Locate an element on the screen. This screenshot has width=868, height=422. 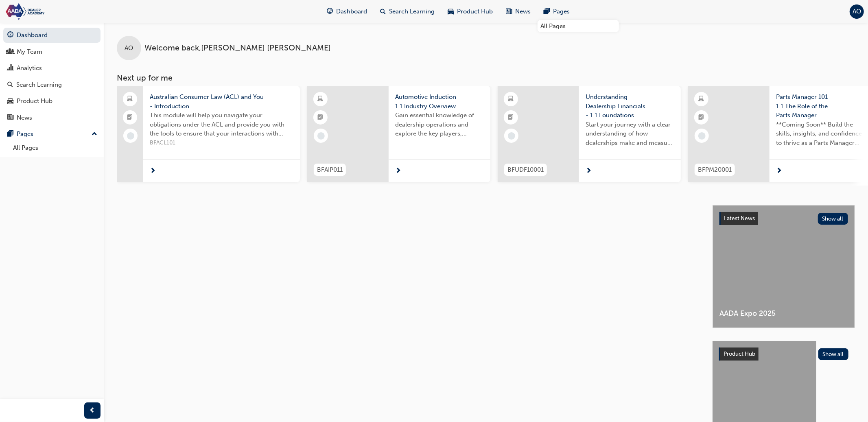
span: people-icon is located at coordinates (10, 52).